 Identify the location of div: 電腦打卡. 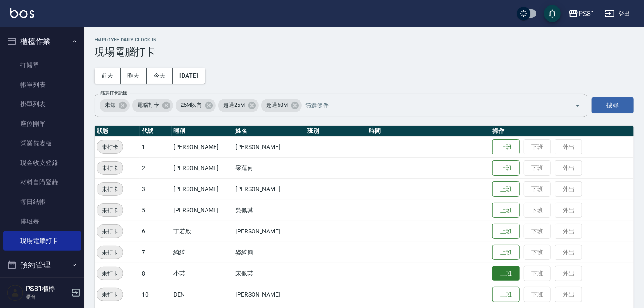
(152, 106).